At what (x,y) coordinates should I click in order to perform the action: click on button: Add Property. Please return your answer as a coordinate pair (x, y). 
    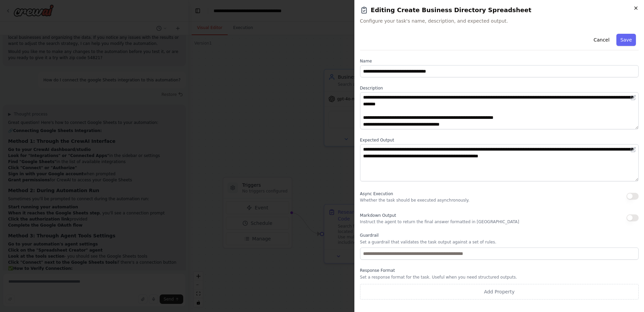
    Looking at the image, I should click on (499, 291).